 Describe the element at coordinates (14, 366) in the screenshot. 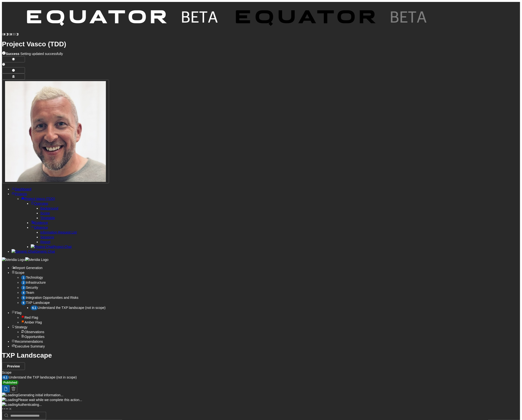

I see `button: Preview` at that location.